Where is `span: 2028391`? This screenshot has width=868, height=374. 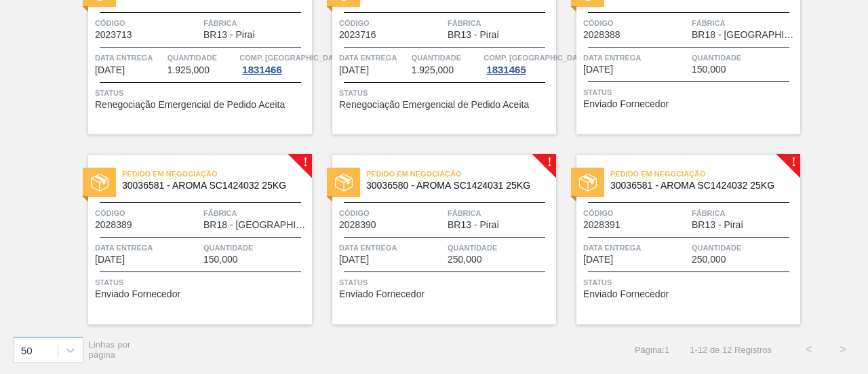 span: 2028391 is located at coordinates (602, 225).